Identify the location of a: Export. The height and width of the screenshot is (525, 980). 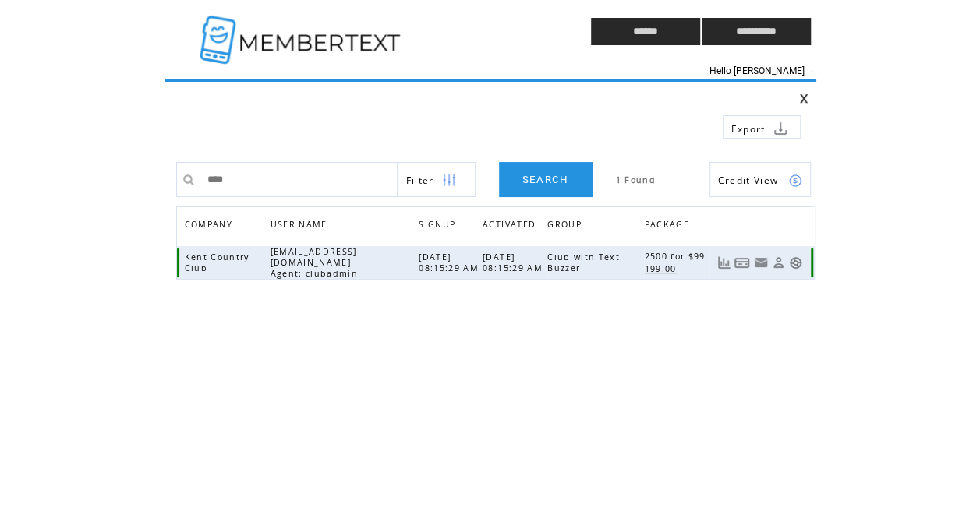
(762, 127).